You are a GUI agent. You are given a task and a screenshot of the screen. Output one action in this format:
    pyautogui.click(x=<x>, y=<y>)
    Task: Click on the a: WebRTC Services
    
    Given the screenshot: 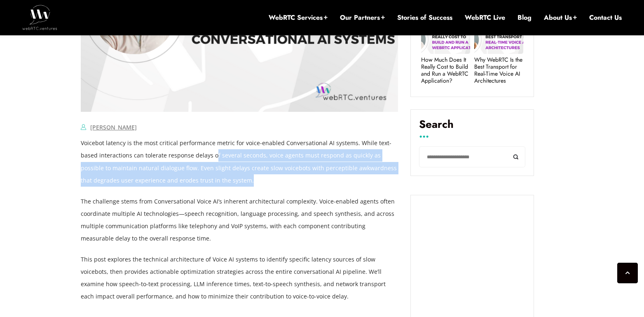 What is the action you would take?
    pyautogui.click(x=298, y=17)
    